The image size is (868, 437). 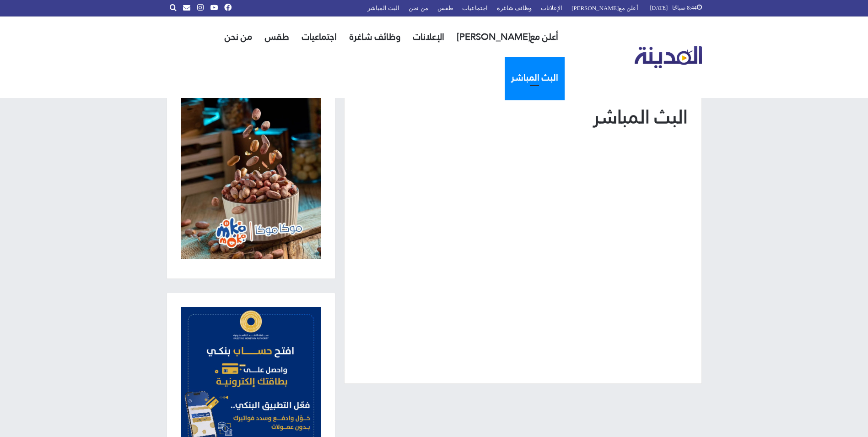 What do you see at coordinates (669, 57) in the screenshot?
I see `a: تلفزيون المدينة` at bounding box center [669, 57].